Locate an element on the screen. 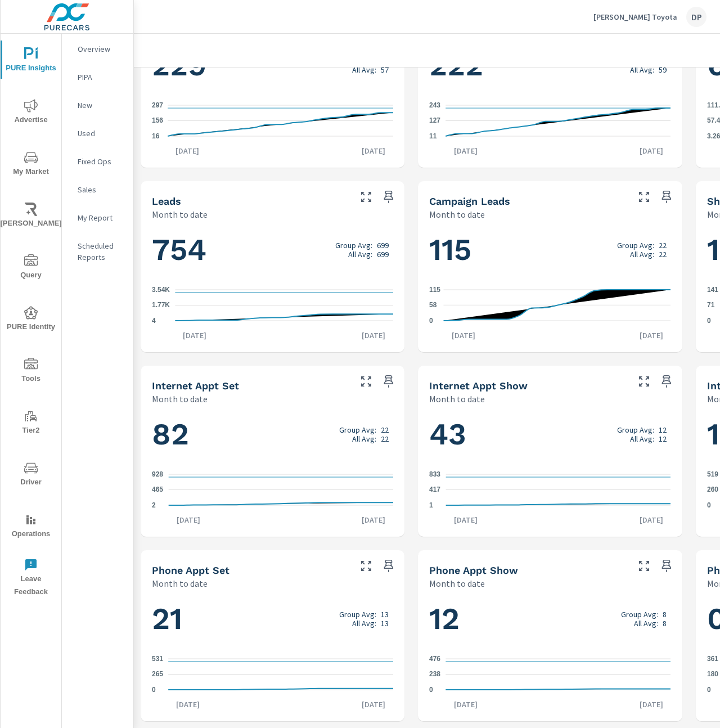 This screenshot has height=728, width=720. div: Overview is located at coordinates (97, 49).